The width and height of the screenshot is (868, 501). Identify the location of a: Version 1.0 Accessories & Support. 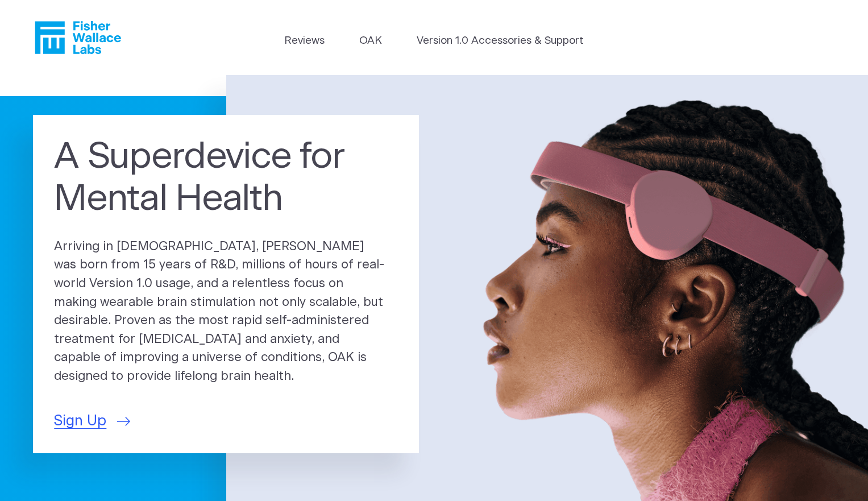
(500, 41).